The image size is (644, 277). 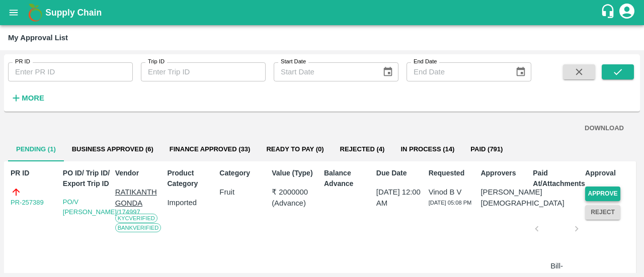 What do you see at coordinates (603, 194) in the screenshot?
I see `button: Approve` at bounding box center [603, 194].